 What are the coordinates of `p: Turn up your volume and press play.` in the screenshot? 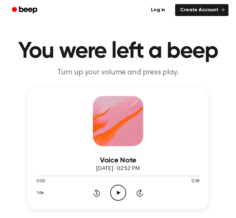 It's located at (118, 72).